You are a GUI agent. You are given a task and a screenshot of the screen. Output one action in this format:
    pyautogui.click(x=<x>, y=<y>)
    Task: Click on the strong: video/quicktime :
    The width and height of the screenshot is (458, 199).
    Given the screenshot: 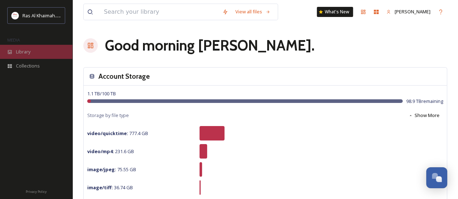 What is the action you would take?
    pyautogui.click(x=107, y=134)
    